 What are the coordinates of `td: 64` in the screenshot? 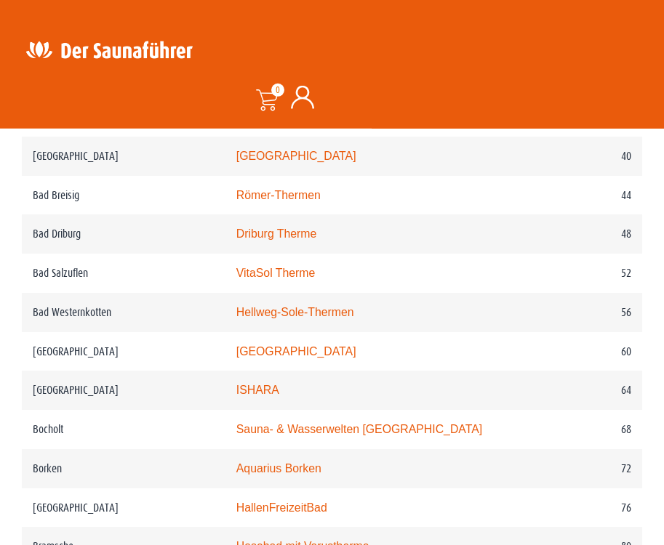 It's located at (586, 390).